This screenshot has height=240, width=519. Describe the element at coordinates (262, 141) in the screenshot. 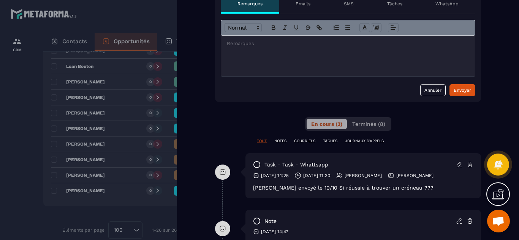

I see `p: TOUT` at that location.